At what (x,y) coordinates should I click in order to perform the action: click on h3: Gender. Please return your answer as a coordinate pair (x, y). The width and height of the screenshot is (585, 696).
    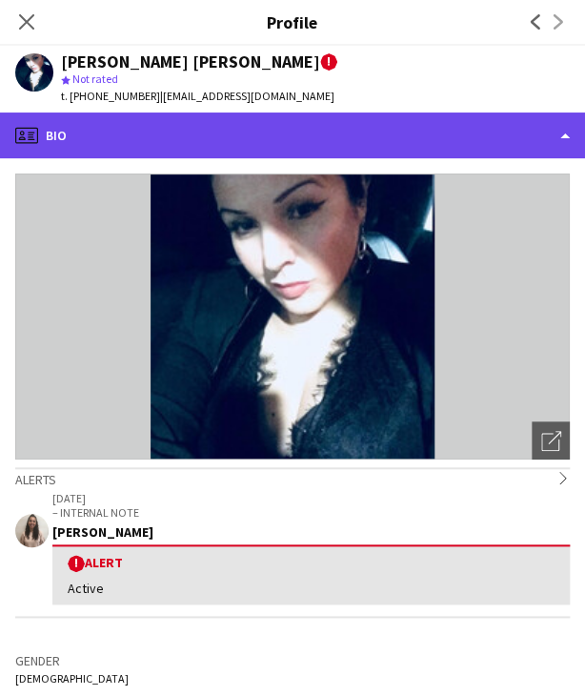
    Looking at the image, I should click on (293, 661).